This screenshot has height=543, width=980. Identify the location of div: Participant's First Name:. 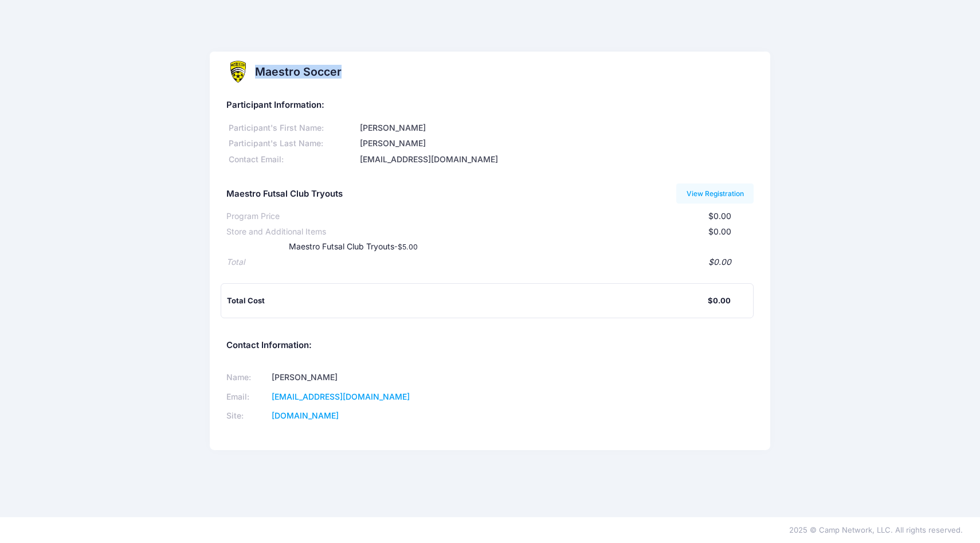
(293, 128).